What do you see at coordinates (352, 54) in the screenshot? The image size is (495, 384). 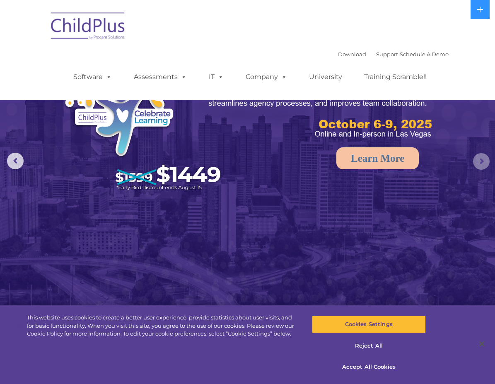 I see `a: Download` at bounding box center [352, 54].